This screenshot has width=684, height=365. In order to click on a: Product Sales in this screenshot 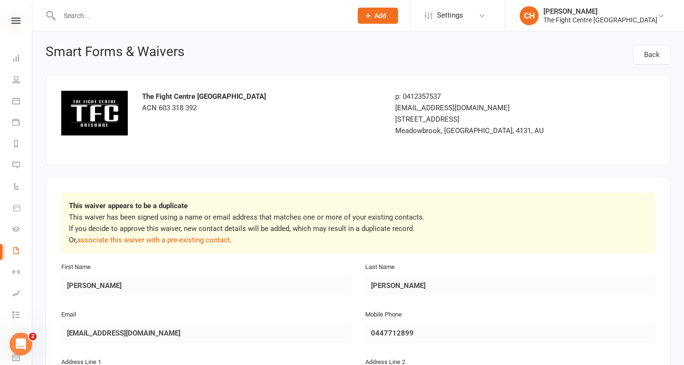, I will do `click(22, 209)`.